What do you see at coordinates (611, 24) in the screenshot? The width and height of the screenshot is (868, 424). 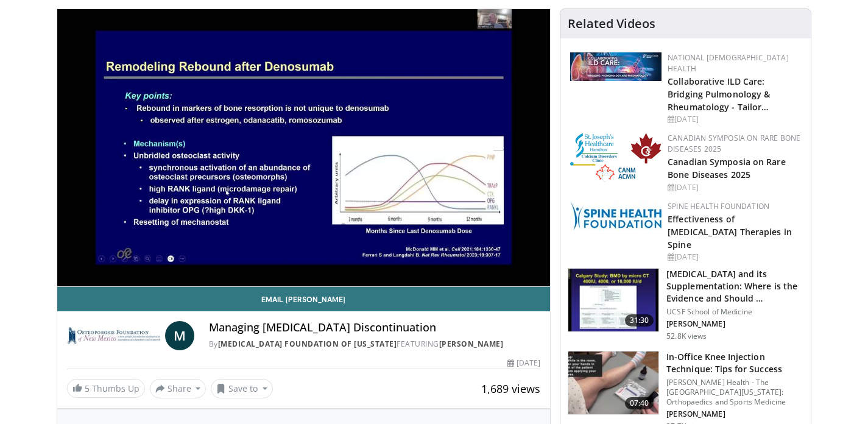 I see `h4: Related Videos` at bounding box center [611, 24].